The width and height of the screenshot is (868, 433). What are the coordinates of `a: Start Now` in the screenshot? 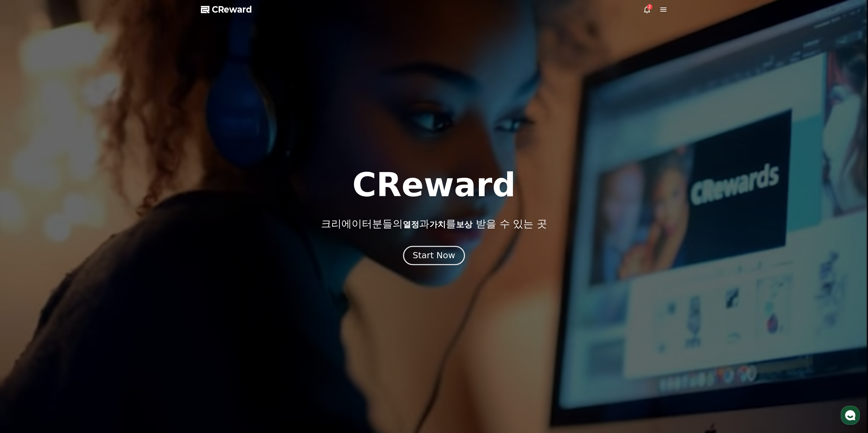 It's located at (434, 256).